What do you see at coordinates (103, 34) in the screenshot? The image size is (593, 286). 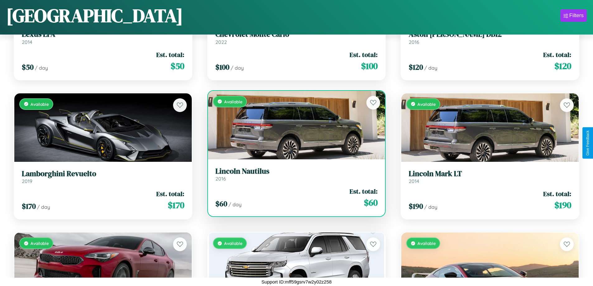 I see `h3: Lexus LFA` at bounding box center [103, 34].